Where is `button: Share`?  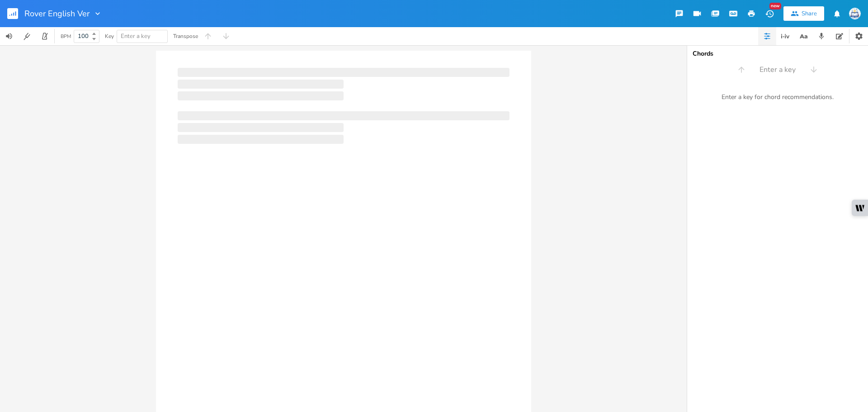 button: Share is located at coordinates (804, 13).